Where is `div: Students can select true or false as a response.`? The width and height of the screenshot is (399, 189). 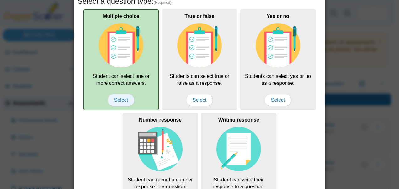
div: Students can select true or false as a response. is located at coordinates (199, 60).